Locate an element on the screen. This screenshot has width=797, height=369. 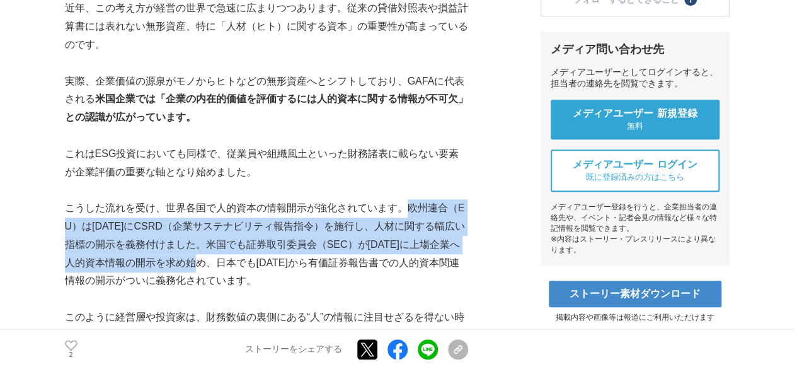
div: メディアユーザー登録を行うと、企業担当者の連絡先や、イベント・記者会見の情報など様々な特記情報を閲覧できます。 ※内容はストーリー・プレスリリースにより異なります。 is located at coordinates (635, 228).